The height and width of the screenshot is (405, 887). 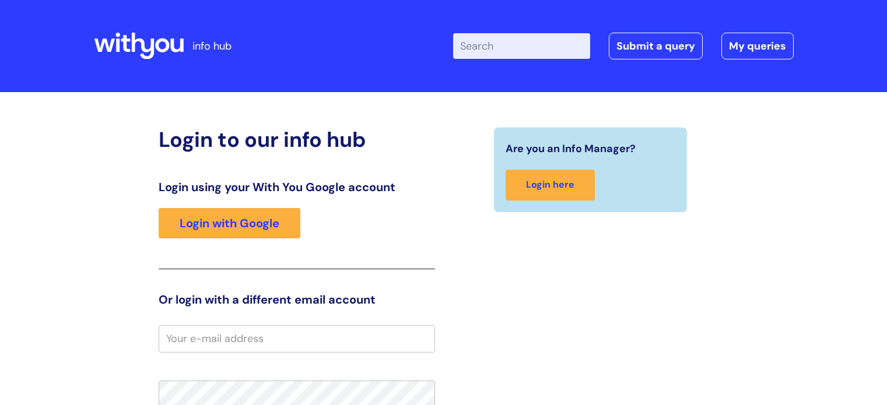 I want to click on span: Are you an Info Manager?, so click(x=570, y=149).